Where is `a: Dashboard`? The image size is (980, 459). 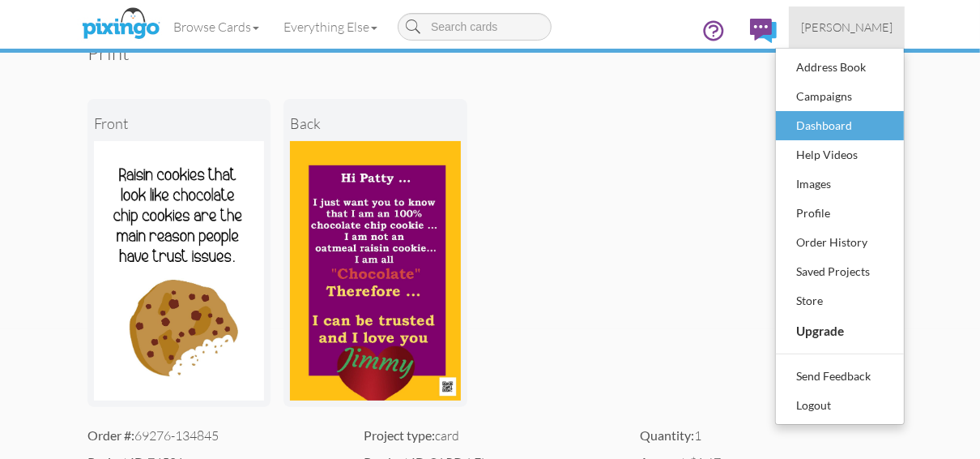 a: Dashboard is located at coordinates (840, 126).